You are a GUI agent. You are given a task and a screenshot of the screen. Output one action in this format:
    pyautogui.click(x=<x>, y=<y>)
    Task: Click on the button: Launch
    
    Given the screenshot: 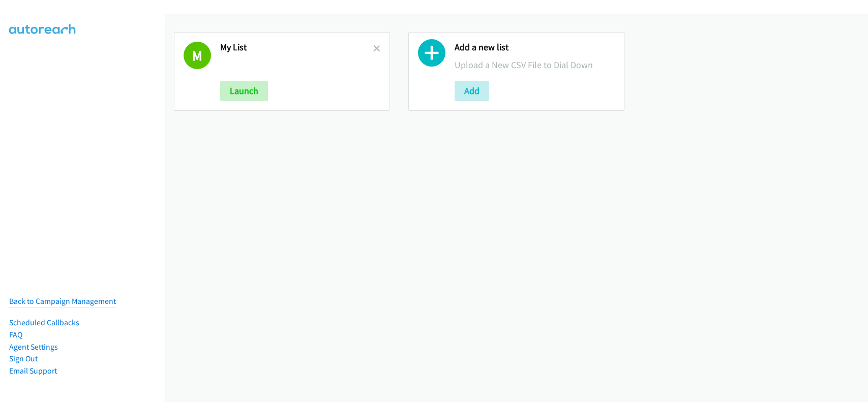 What is the action you would take?
    pyautogui.click(x=244, y=91)
    